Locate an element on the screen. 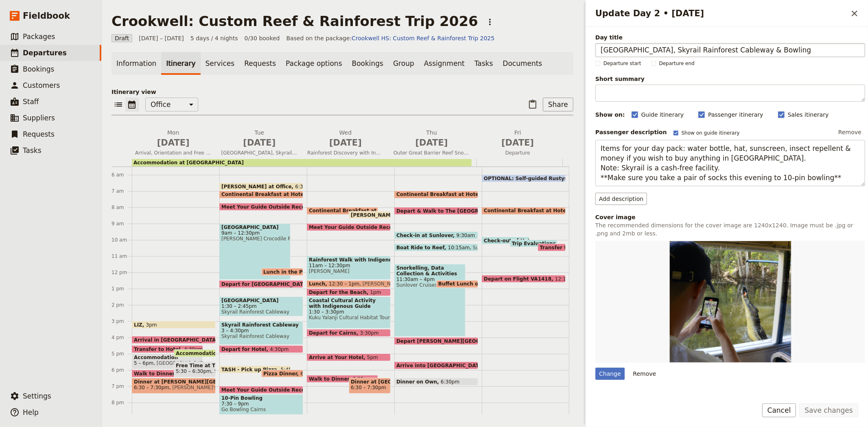 Image resolution: width=868 pixels, height=427 pixels. span: Departure is located at coordinates (518, 153).